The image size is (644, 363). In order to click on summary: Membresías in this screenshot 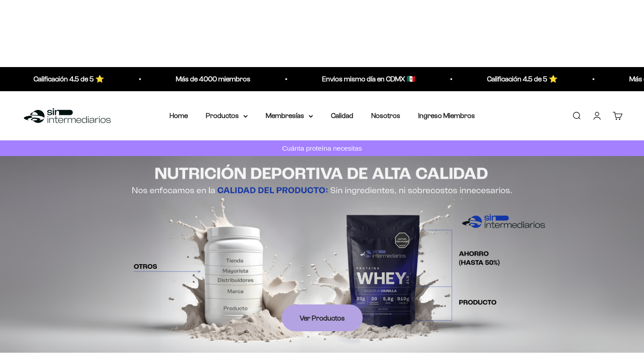, I will do `click(290, 116)`.